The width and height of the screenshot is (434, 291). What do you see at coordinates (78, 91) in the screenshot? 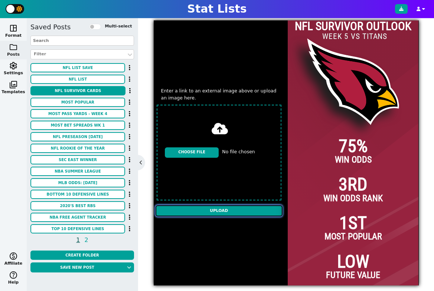
I see `button: NFL Survivor Cards` at bounding box center [78, 91].